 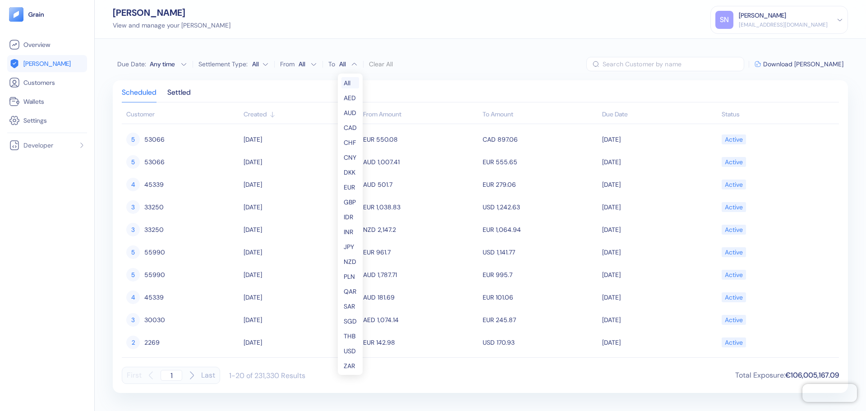 I want to click on span: ZAR, so click(x=349, y=366).